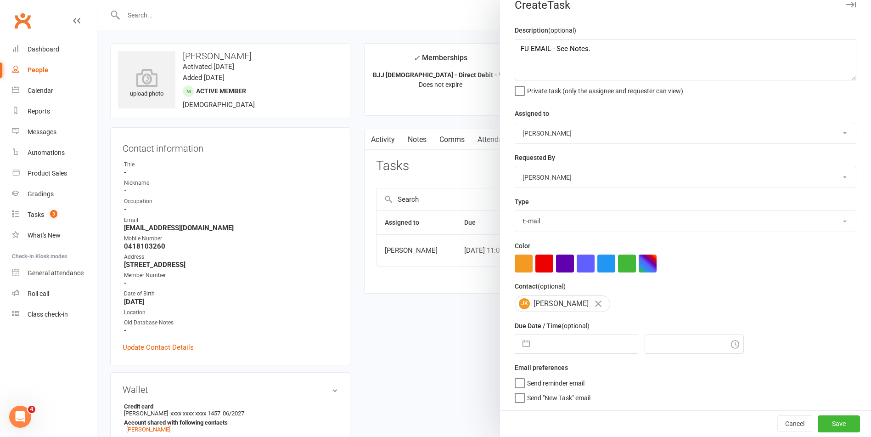 The image size is (871, 437). I want to click on button: Save, so click(839, 423).